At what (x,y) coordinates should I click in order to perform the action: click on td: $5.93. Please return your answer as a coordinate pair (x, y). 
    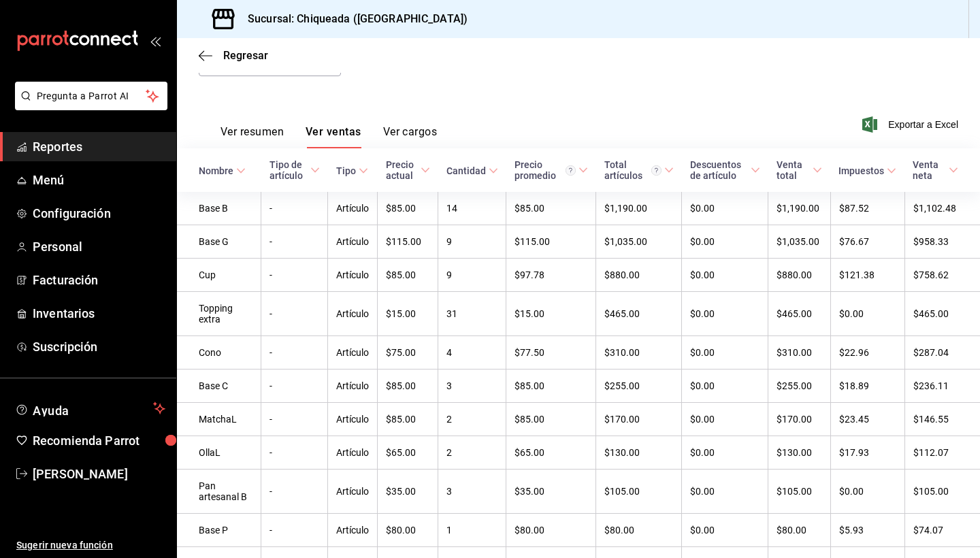
    Looking at the image, I should click on (867, 531).